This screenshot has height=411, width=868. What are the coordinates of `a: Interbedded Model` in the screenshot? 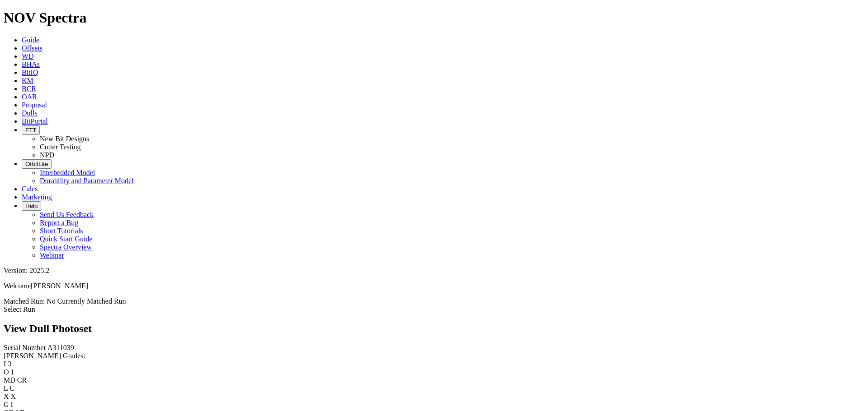 It's located at (68, 172).